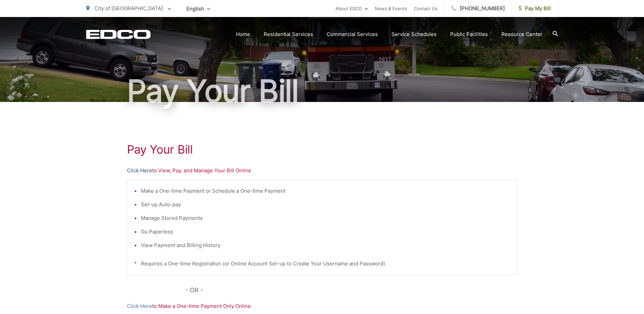 The height and width of the screenshot is (314, 644). What do you see at coordinates (322, 264) in the screenshot?
I see `p: * Requires a One-time Registration (or Online Account Set-up to Create Your Username and Password)` at bounding box center [322, 264].